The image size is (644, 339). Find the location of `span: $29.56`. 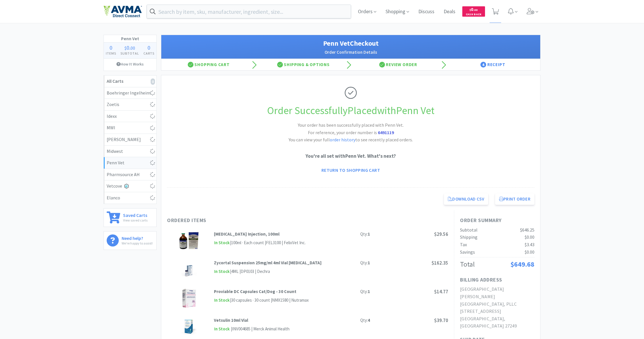

span: $29.56 is located at coordinates (441, 234).